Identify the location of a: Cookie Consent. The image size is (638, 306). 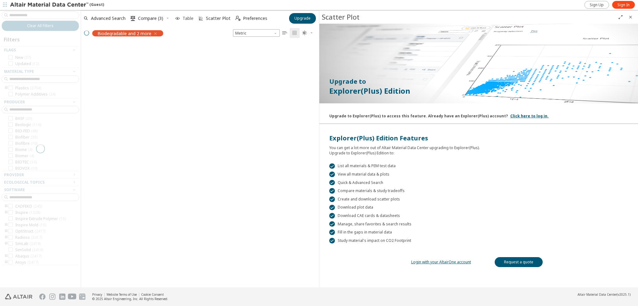
(152, 295).